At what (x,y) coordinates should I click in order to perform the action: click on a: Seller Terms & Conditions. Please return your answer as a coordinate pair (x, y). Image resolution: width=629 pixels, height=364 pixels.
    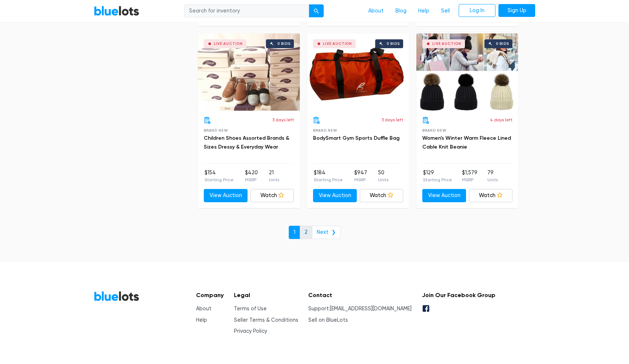
    Looking at the image, I should click on (266, 320).